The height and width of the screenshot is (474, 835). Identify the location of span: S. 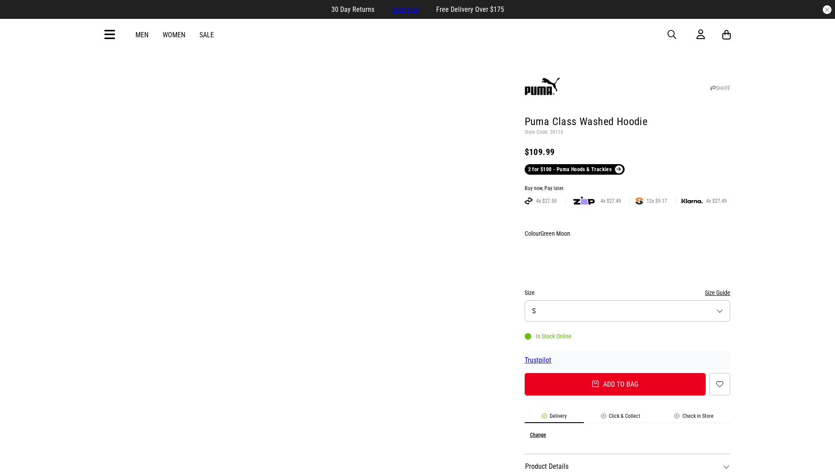
(534, 310).